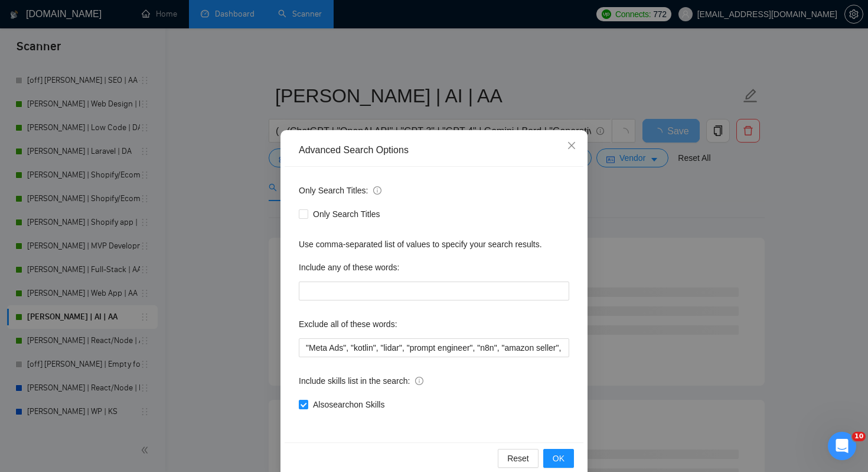  Describe the element at coordinates (859, 436) in the screenshot. I see `span: 10` at that location.